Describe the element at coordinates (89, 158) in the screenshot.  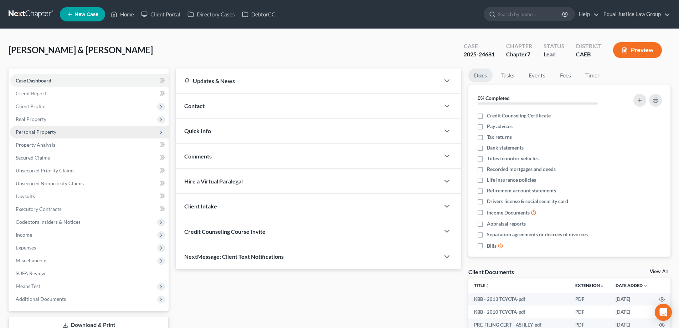
I see `a: Secured Claims` at that location.